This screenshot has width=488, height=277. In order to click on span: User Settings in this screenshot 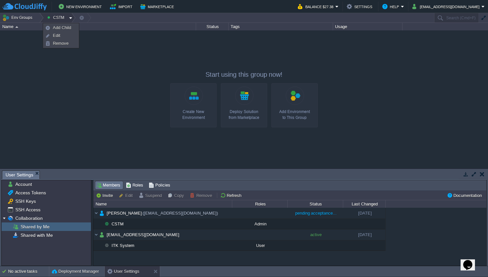, I will do `click(19, 175)`.